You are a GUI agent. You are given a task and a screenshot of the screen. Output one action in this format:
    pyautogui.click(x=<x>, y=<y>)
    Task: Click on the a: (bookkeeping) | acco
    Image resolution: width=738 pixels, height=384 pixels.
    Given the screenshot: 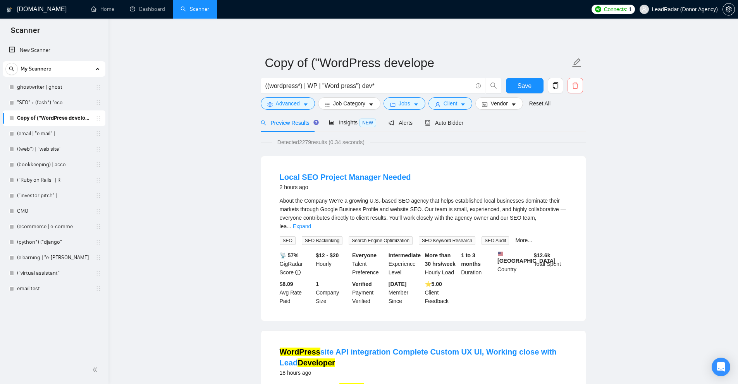 What is the action you would take?
    pyautogui.click(x=54, y=165)
    